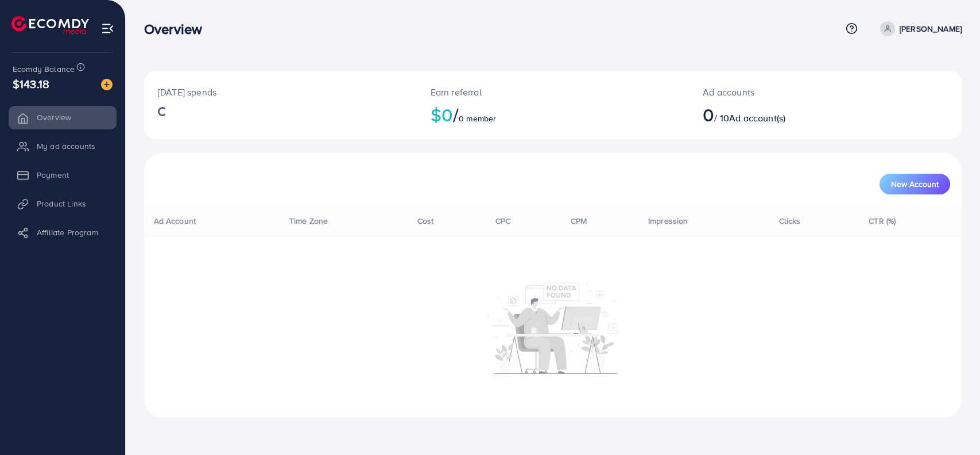  I want to click on span: 0, so click(709, 115).